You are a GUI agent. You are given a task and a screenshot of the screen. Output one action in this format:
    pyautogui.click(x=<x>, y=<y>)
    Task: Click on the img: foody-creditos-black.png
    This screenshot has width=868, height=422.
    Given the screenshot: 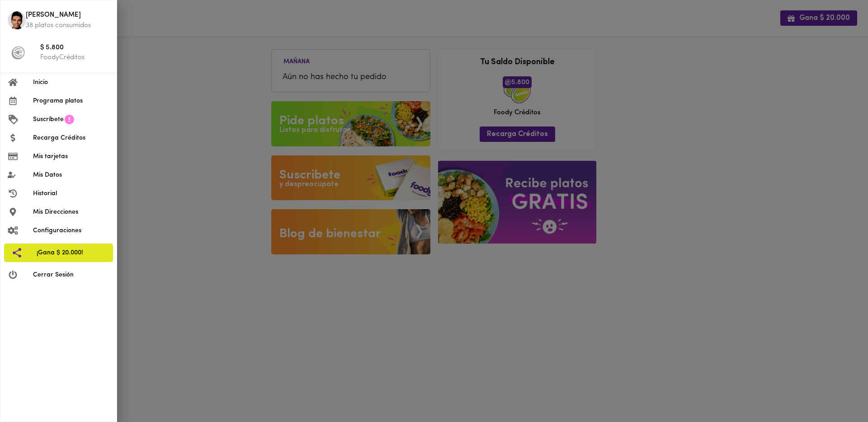 What is the action you would take?
    pyautogui.click(x=18, y=53)
    